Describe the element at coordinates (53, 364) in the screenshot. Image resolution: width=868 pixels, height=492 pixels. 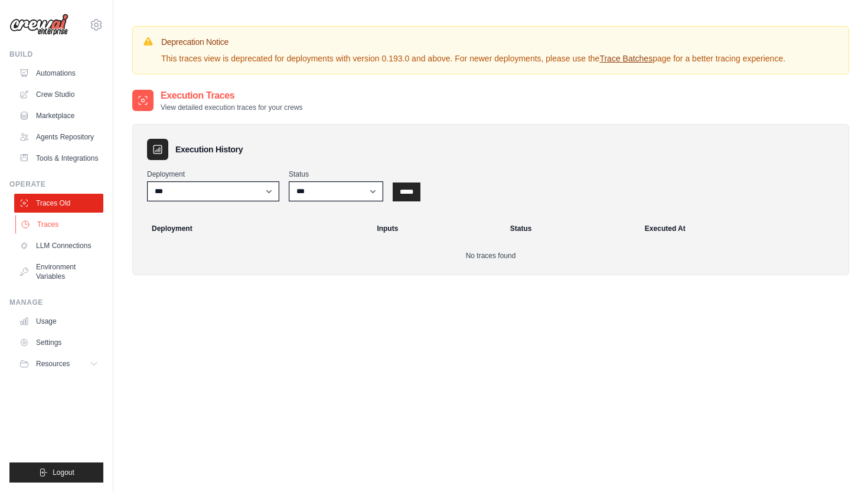
I see `span: Resources` at that location.